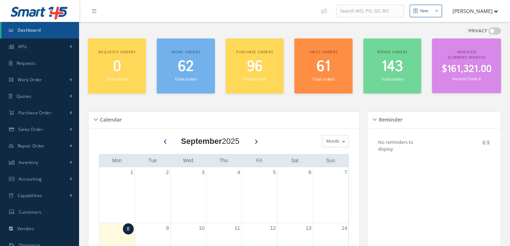 The image size is (510, 246). I want to click on a: September 11, 2025, so click(237, 228).